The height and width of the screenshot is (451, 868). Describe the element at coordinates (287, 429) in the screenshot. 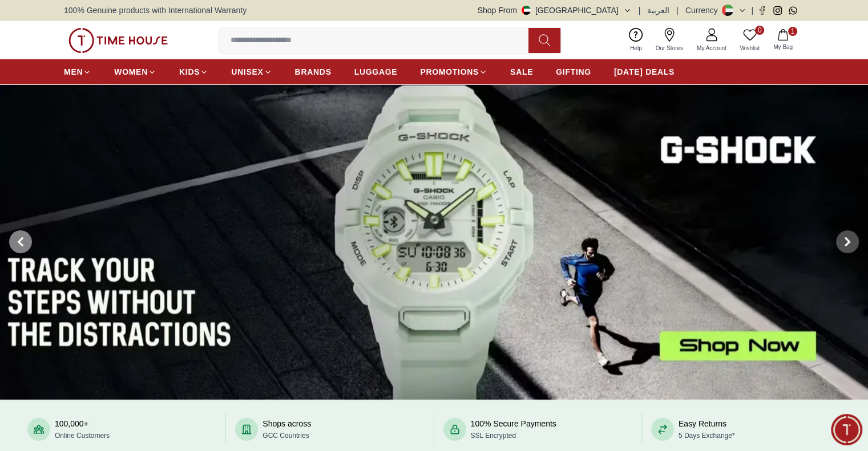

I see `div: Shops across` at that location.